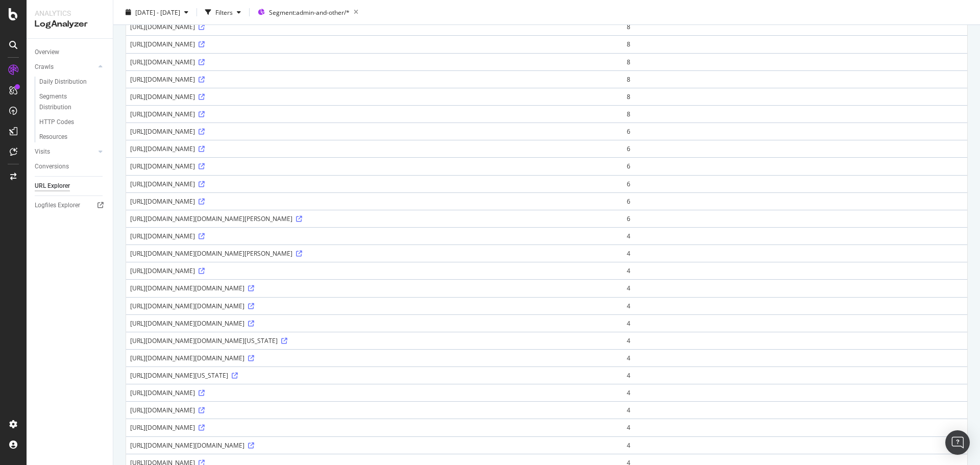  Describe the element at coordinates (65, 67) in the screenshot. I see `a: Crawls` at that location.